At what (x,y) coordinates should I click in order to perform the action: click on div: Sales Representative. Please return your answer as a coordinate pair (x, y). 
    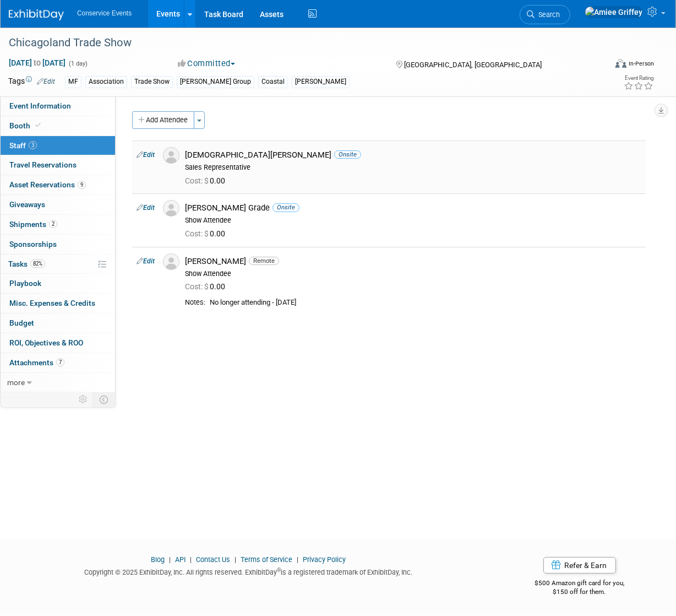
    Looking at the image, I should click on (413, 168).